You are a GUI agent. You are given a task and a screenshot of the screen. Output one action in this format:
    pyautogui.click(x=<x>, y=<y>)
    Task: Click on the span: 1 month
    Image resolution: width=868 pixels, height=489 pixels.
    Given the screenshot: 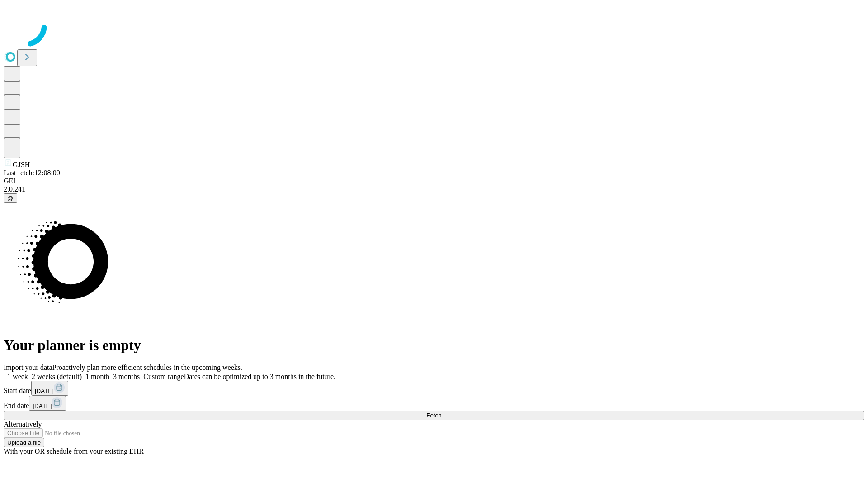 What is the action you would take?
    pyautogui.click(x=98, y=375)
    